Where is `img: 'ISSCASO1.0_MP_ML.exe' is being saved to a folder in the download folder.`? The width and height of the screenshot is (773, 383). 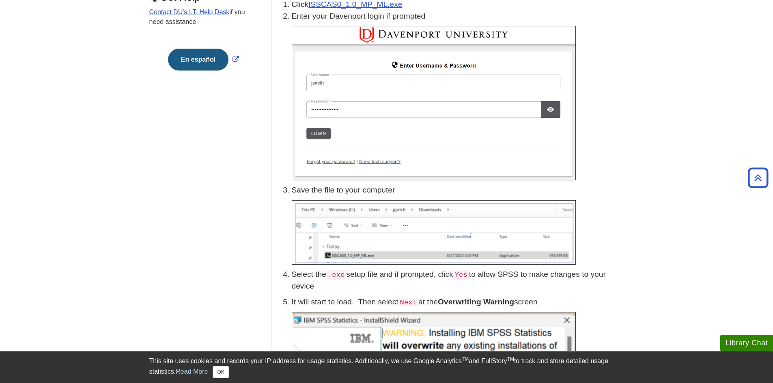
img: 'ISSCASO1.0_MP_ML.exe' is being saved to a folder in the download folder. is located at coordinates (433, 232).